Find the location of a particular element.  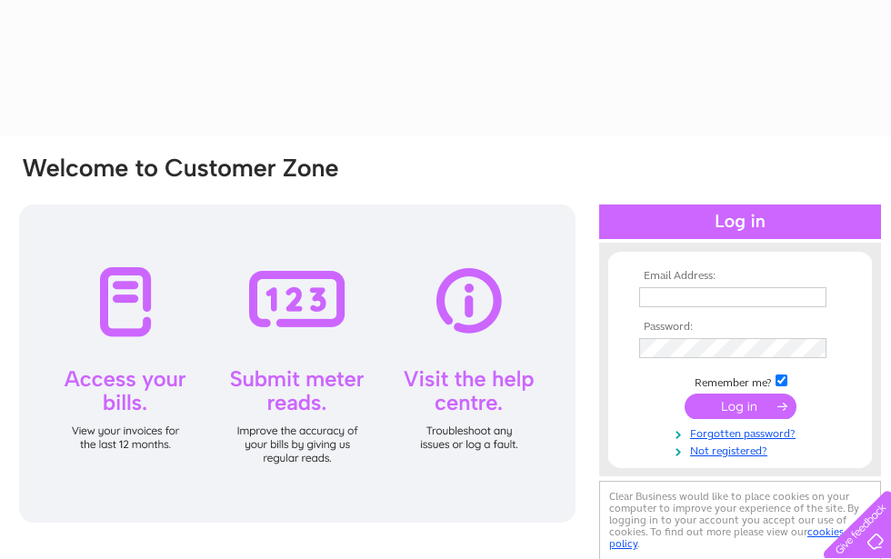

th: Email Address: is located at coordinates (740, 277).